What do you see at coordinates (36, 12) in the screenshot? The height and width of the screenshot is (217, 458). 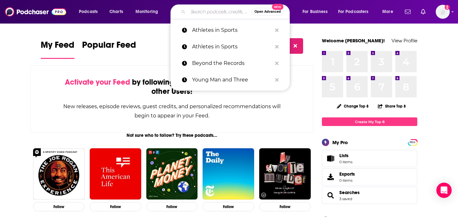 I see `a: Podchaser - Follow, Share and Rate Podcasts` at bounding box center [36, 12].